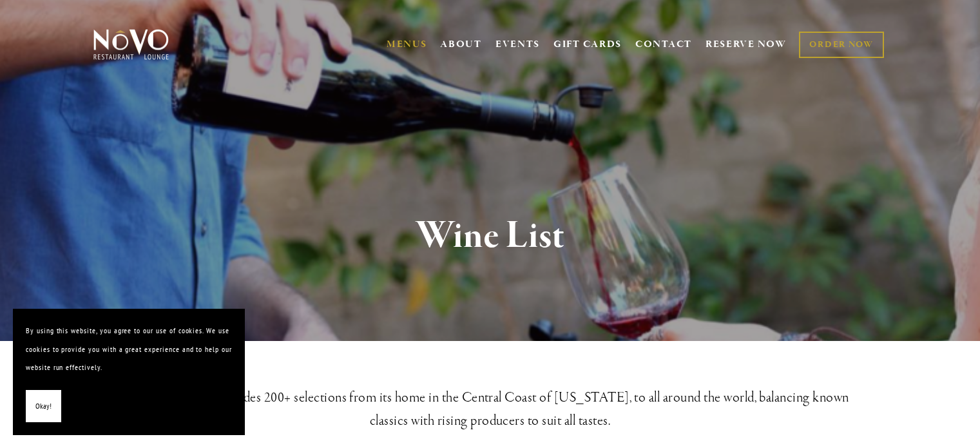 The width and height of the screenshot is (980, 448). What do you see at coordinates (129, 349) in the screenshot?
I see `p: By using this website, you agree to our use of cookies. We use cookies to provide you with a grea...` at bounding box center [129, 349].